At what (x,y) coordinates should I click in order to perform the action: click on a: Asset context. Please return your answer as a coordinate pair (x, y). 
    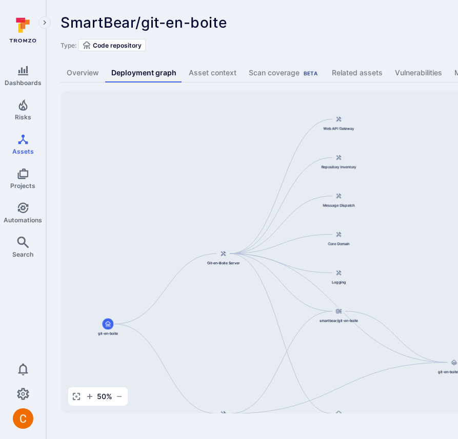
    Looking at the image, I should click on (212, 73).